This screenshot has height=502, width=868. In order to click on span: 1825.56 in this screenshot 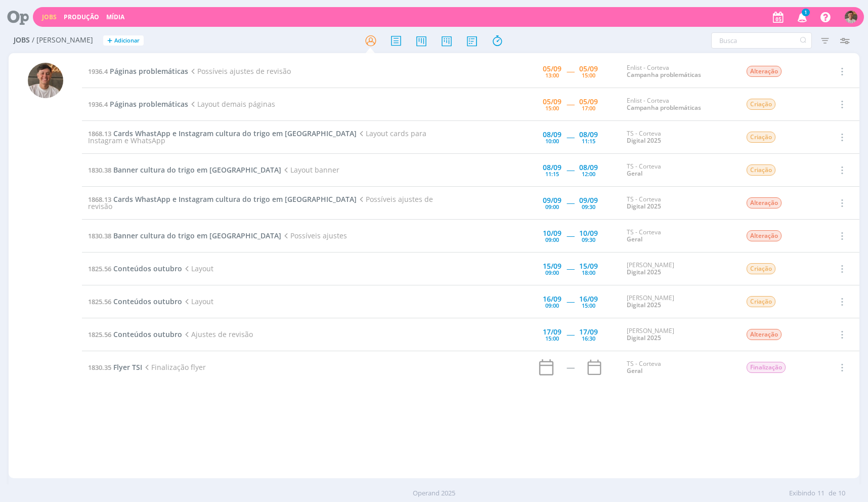, I will do `click(100, 269)`.